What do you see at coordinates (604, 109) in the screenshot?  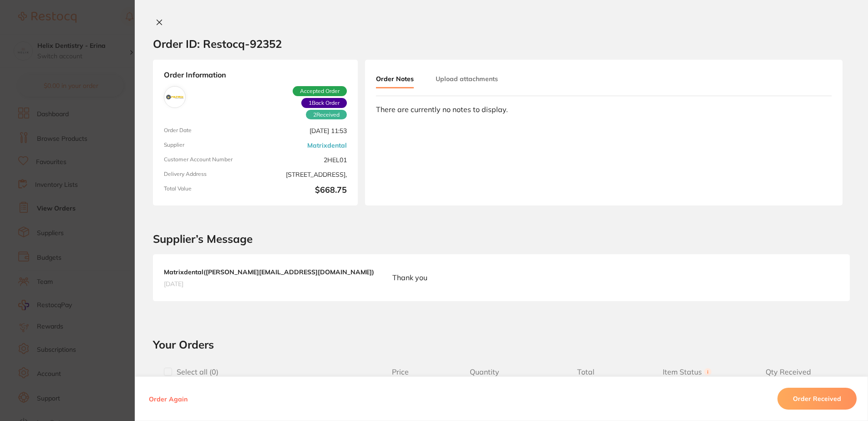 I see `div: There are currently no notes to display.` at bounding box center [604, 109].